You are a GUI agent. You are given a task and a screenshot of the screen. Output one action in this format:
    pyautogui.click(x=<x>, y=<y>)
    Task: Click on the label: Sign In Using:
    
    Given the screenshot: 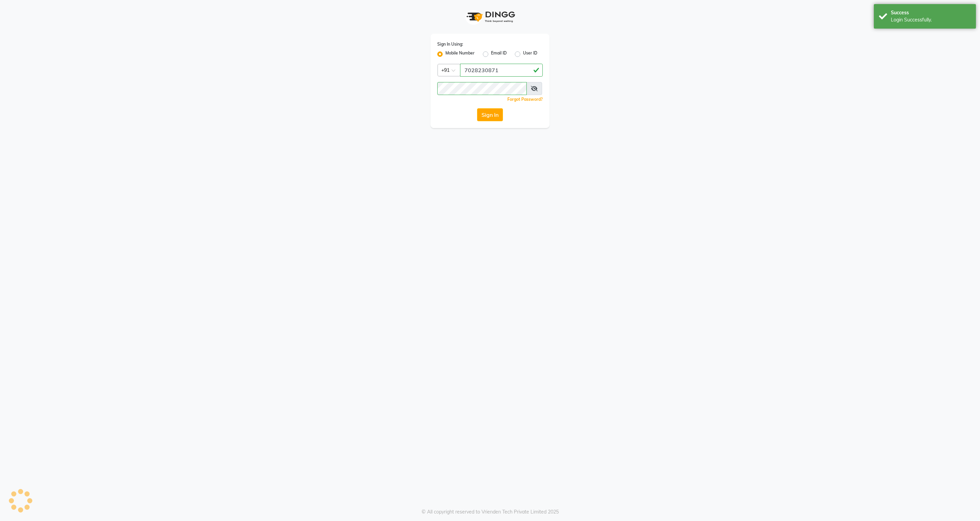 What is the action you would take?
    pyautogui.click(x=450, y=44)
    